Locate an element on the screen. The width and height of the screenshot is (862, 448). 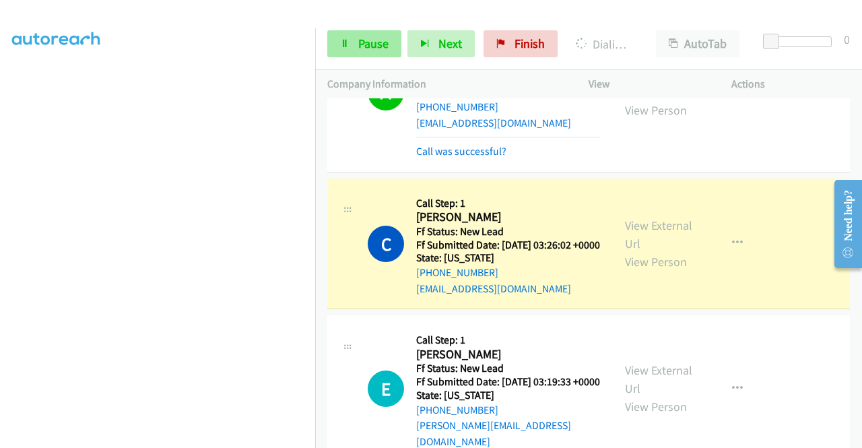
a: Pause is located at coordinates (364, 44).